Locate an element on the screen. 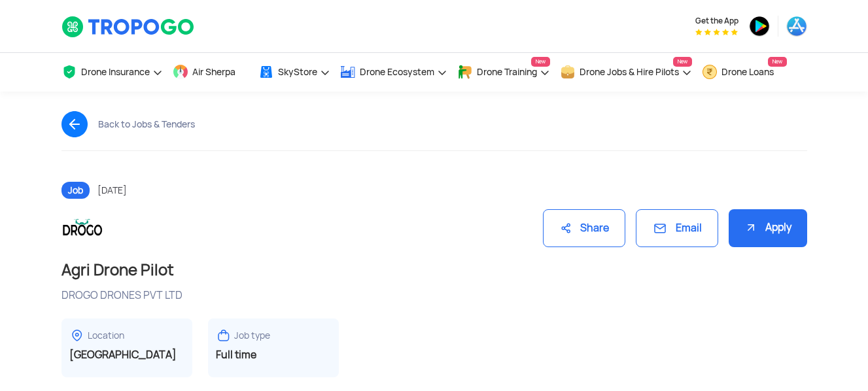 This screenshot has height=391, width=868. img: App Raking is located at coordinates (716, 32).